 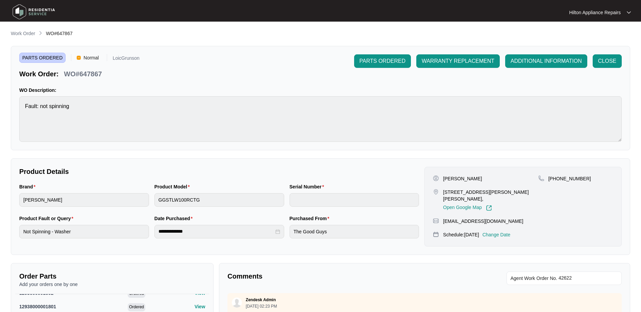 What do you see at coordinates (320, 119) in the screenshot?
I see `textarea: Fault: not spinning` at bounding box center [320, 119].